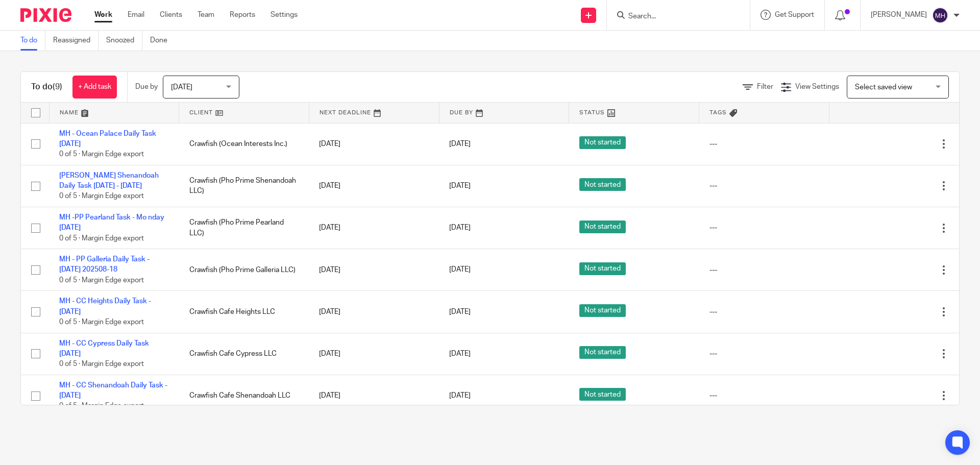 This screenshot has height=465, width=980. What do you see at coordinates (244, 144) in the screenshot?
I see `td: Crawfish (Ocean Interests Inc.)` at bounding box center [244, 144].